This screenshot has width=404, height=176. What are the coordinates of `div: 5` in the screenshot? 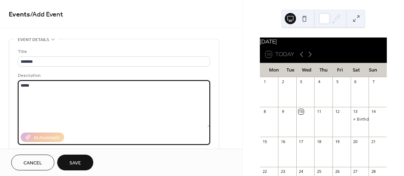 It's located at (337, 82).